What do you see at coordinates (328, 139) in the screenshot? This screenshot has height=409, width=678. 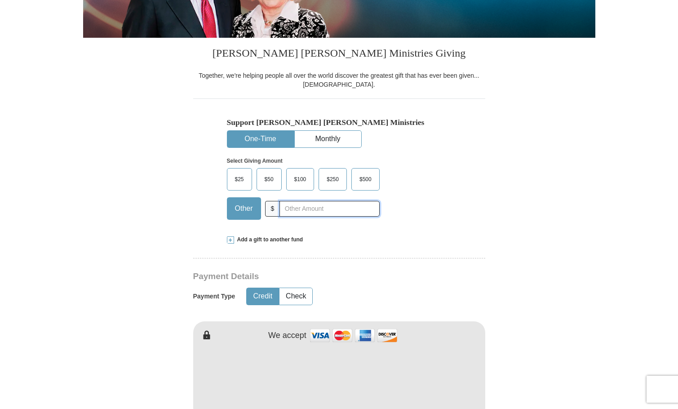 I see `button: Monthly` at bounding box center [328, 139].